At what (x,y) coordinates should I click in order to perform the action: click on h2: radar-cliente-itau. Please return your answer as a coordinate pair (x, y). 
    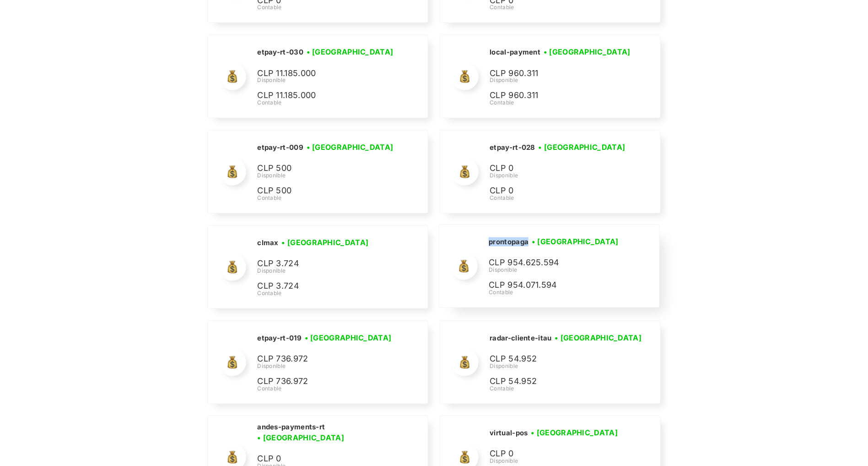
    Looking at the image, I should click on (520, 338).